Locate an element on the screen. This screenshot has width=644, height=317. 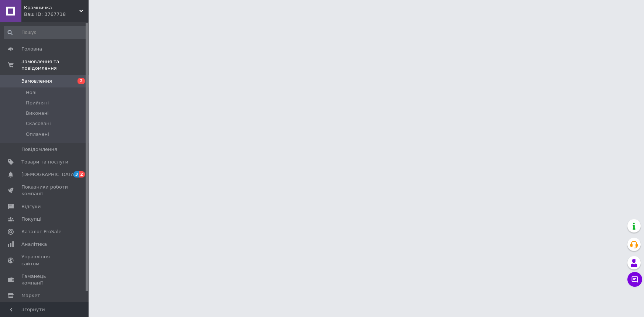
span: Нові is located at coordinates (31, 93).